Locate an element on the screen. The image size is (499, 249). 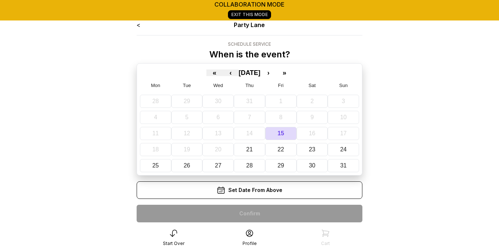
abbr: August 7, 2025 is located at coordinates (250, 117).